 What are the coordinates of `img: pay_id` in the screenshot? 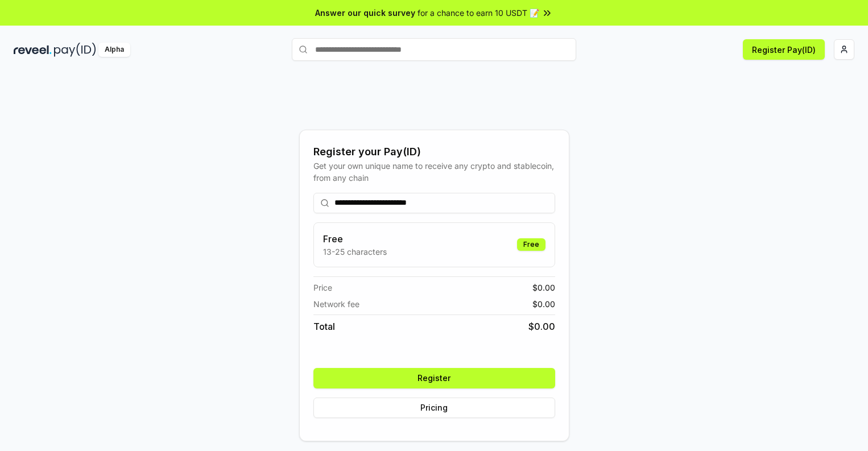 It's located at (75, 49).